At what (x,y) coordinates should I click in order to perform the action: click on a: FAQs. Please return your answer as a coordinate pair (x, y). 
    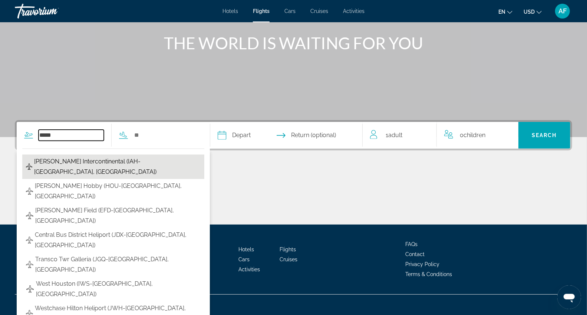
    Looking at the image, I should click on (411, 244).